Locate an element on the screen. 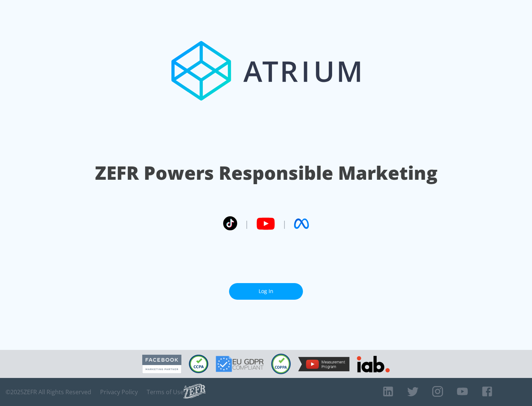 The width and height of the screenshot is (532, 406). img: Facebook Marketing Partner is located at coordinates (162, 364).